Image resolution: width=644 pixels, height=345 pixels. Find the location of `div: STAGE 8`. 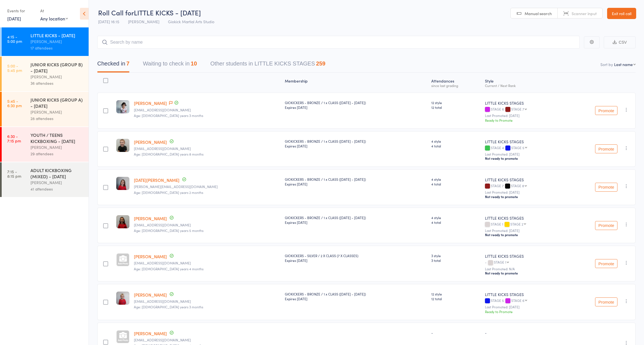

div: STAGE 8 is located at coordinates (517, 185).